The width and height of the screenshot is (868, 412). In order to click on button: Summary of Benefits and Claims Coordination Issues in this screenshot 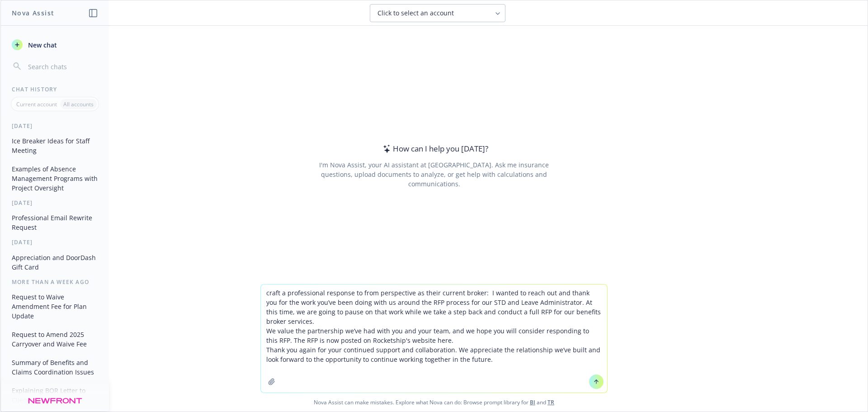, I will do `click(55, 367)`.